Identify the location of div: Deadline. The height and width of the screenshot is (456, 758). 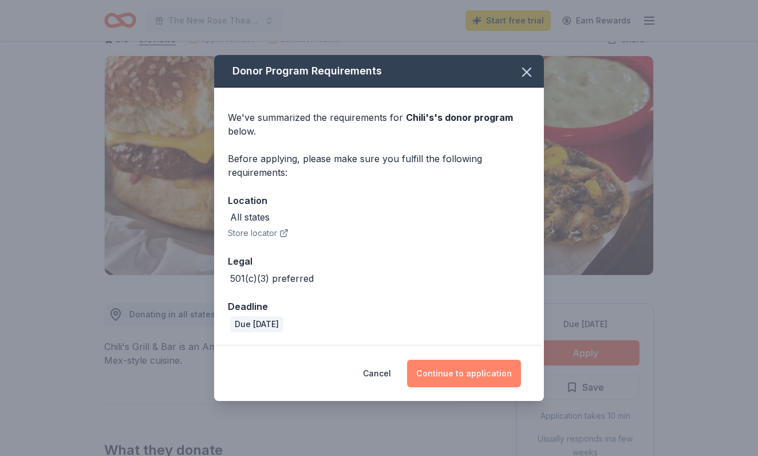
(379, 306).